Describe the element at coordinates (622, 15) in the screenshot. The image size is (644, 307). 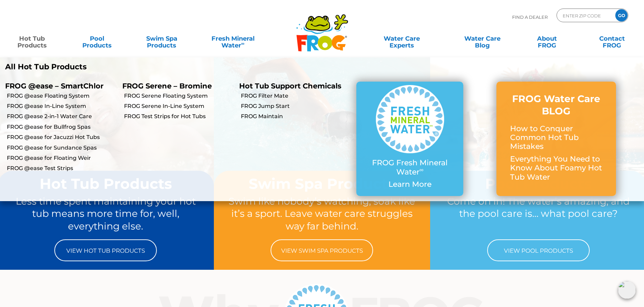
I see `input: GO` at that location.